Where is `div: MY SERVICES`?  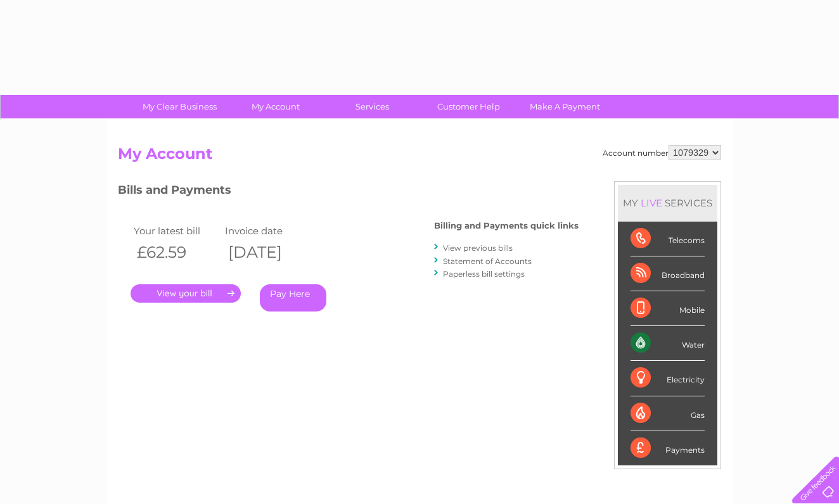
div: MY SERVICES is located at coordinates (668, 203).